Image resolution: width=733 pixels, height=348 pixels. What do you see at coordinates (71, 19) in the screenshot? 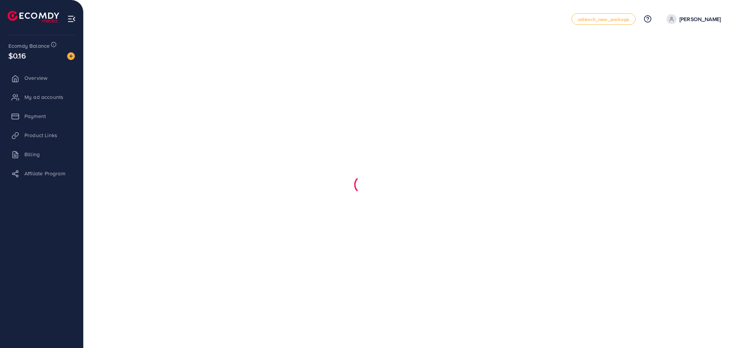
I see `img: menu` at bounding box center [71, 19].